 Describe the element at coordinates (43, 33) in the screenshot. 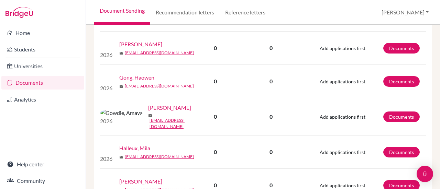

I see `a: Home` at that location.